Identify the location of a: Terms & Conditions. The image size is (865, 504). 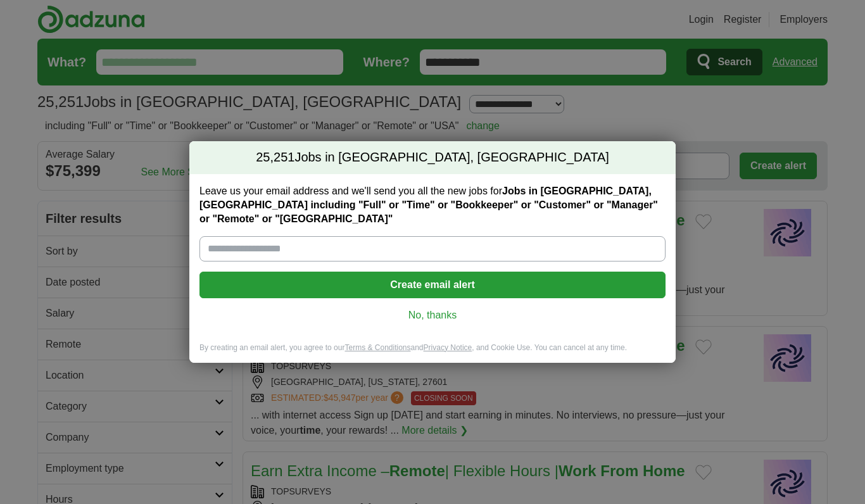
(377, 348).